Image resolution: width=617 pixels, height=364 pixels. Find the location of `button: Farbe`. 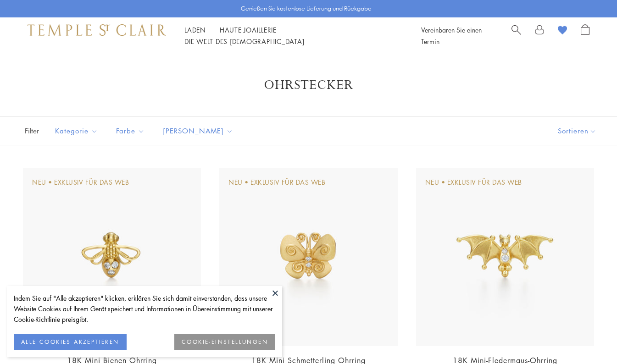

button: Farbe is located at coordinates (130, 131).